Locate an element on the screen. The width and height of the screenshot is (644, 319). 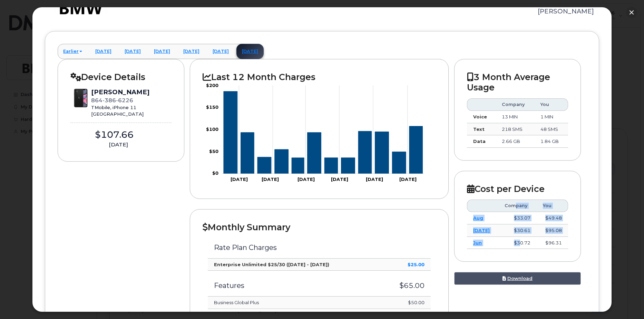
strong: $25.00 is located at coordinates (416, 264).